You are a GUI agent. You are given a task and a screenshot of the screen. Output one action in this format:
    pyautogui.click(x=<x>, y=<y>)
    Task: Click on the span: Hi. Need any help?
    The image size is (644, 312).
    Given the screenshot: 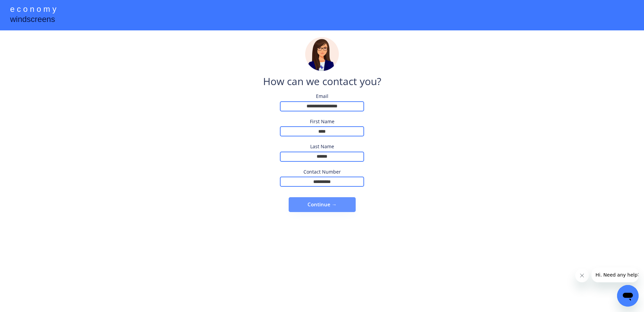 What is the action you would take?
    pyautogui.click(x=26, y=8)
    